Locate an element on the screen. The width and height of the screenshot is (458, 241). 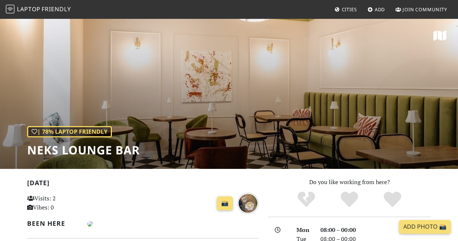
span: Laptop is located at coordinates (29, 9).